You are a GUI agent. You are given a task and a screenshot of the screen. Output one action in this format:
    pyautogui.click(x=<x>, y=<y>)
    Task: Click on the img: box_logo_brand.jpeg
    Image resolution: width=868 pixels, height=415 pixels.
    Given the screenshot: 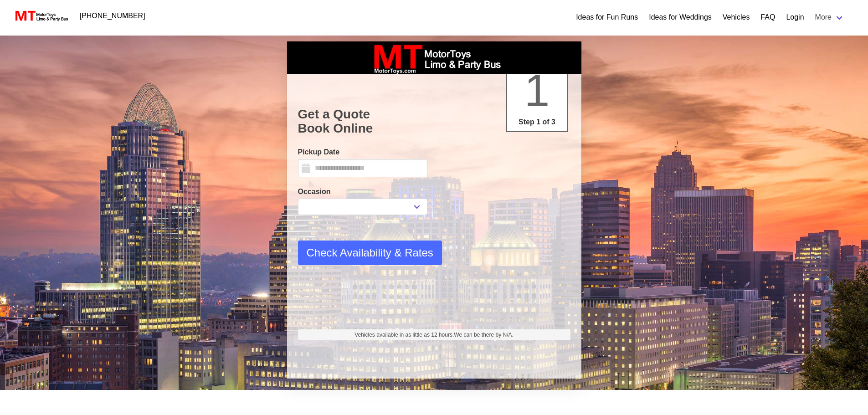 What is the action you would take?
    pyautogui.click(x=434, y=58)
    